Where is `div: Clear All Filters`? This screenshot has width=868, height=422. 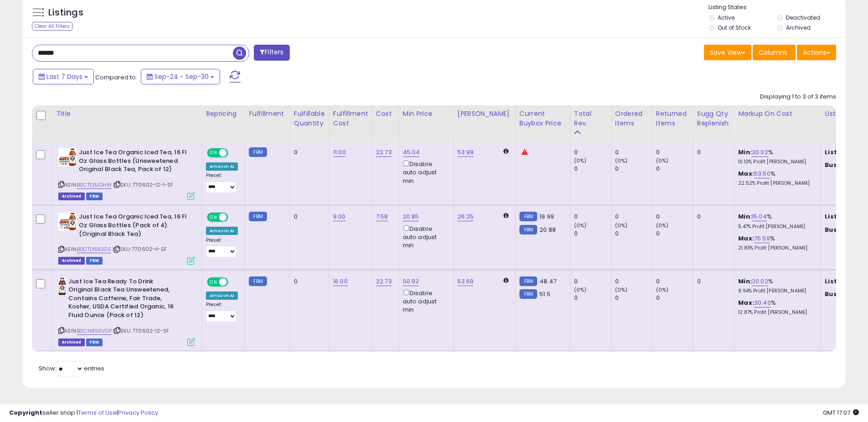
div: Clear All Filters is located at coordinates (52, 26).